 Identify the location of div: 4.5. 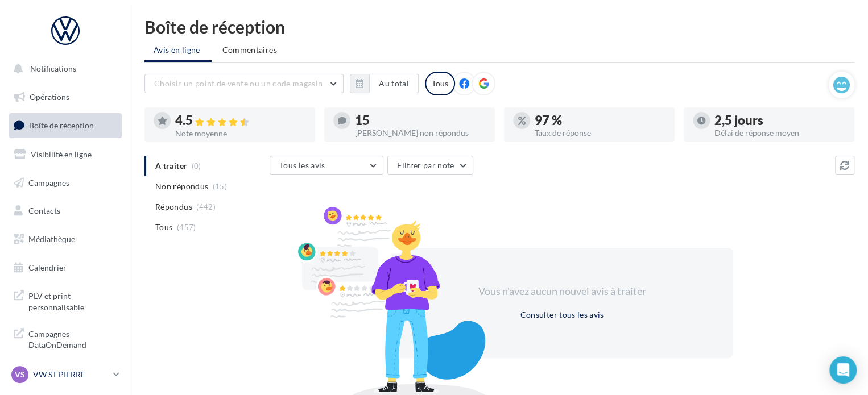
(241, 121).